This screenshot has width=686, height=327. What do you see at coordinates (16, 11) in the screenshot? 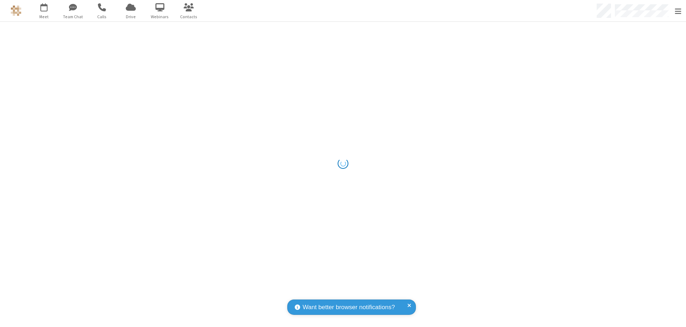
I see `img: QA Selenium DO NOT DELETE OR CHANGE` at bounding box center [16, 11].